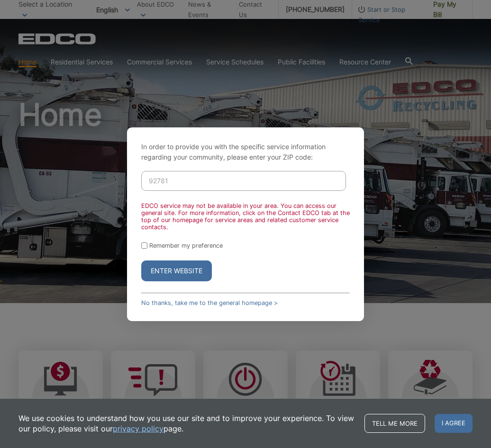  Describe the element at coordinates (176, 271) in the screenshot. I see `button: Enter Website` at that location.